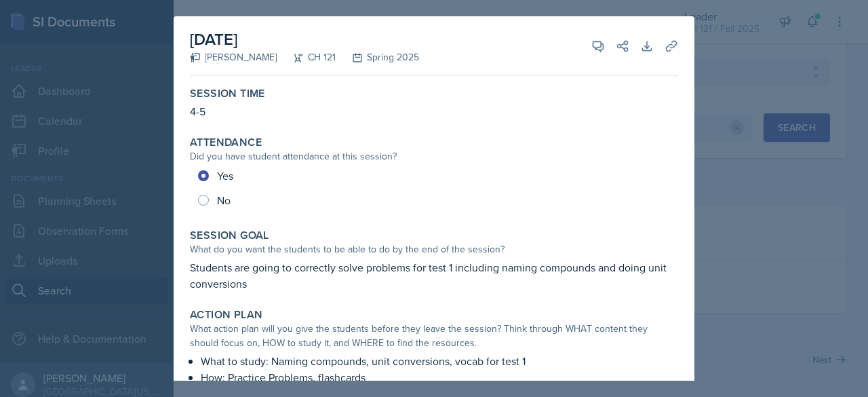 This screenshot has height=397, width=868. What do you see at coordinates (227, 93) in the screenshot?
I see `label: Session Time` at bounding box center [227, 93].